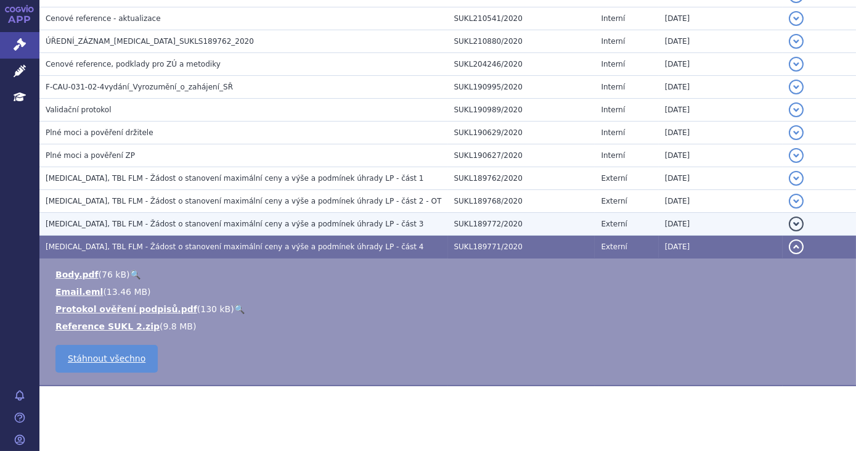 The width and height of the screenshot is (856, 451). Describe the element at coordinates (521, 224) in the screenshot. I see `td: SUKL189772/2020` at that location.